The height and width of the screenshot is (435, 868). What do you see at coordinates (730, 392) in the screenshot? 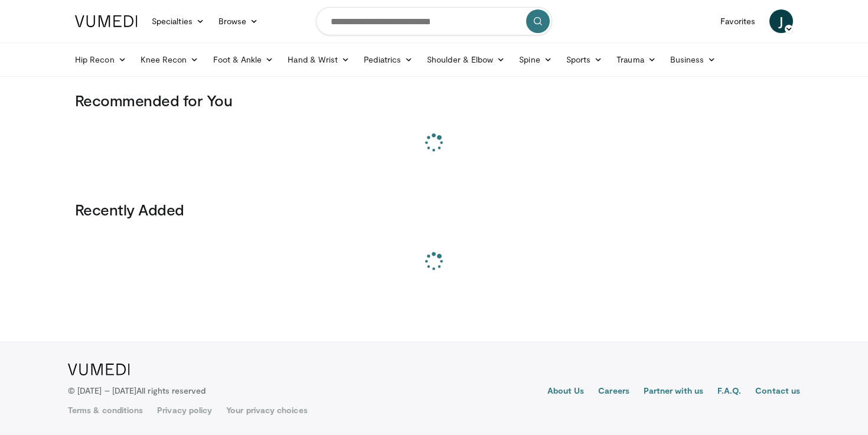
I see `a: F.A.Q.` at bounding box center [730, 392].